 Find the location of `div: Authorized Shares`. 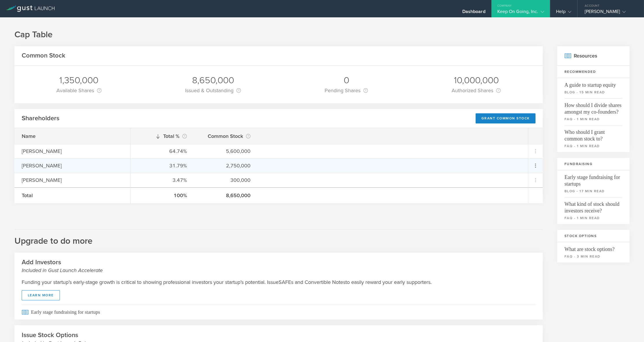

div: Authorized Shares is located at coordinates (476, 91).